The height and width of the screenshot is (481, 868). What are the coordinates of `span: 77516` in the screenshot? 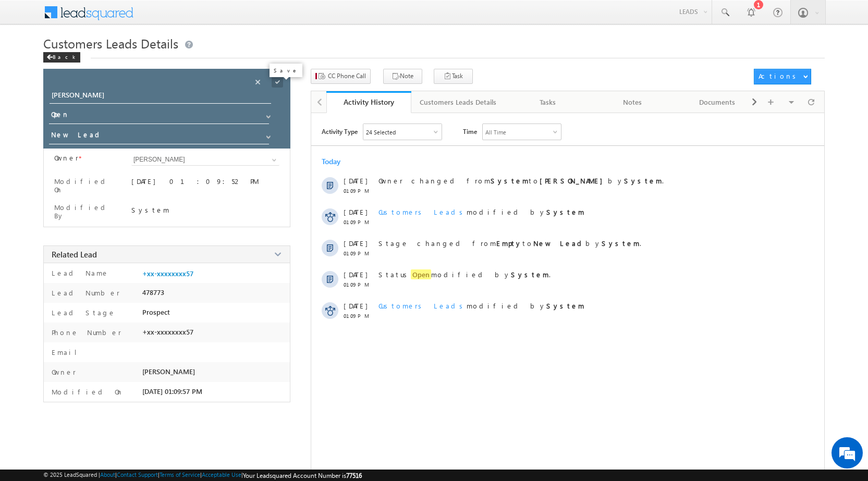 It's located at (354, 476).